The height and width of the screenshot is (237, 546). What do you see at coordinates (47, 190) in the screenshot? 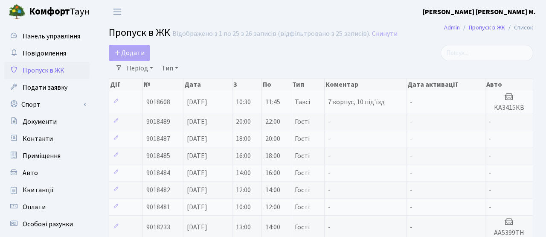
I see `a: Квитанції` at bounding box center [47, 190].